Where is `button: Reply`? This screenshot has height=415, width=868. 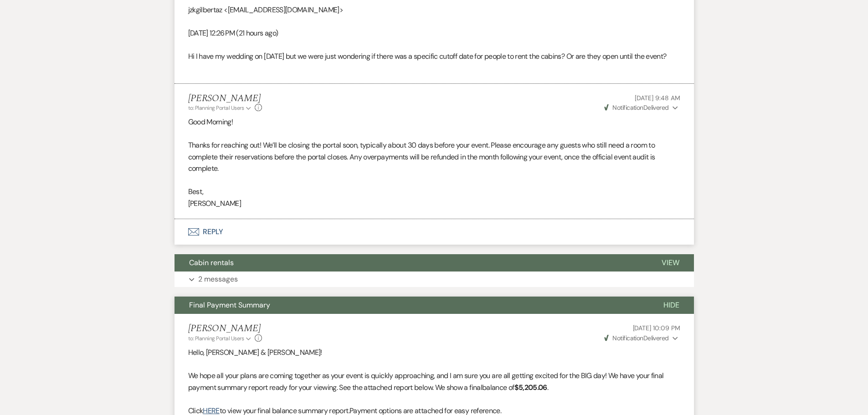 button: Reply is located at coordinates (434, 232).